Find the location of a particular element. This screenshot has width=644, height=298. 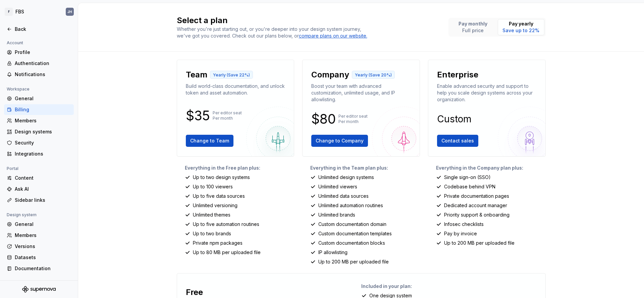

p: Included in your plan: is located at coordinates (450, 286).